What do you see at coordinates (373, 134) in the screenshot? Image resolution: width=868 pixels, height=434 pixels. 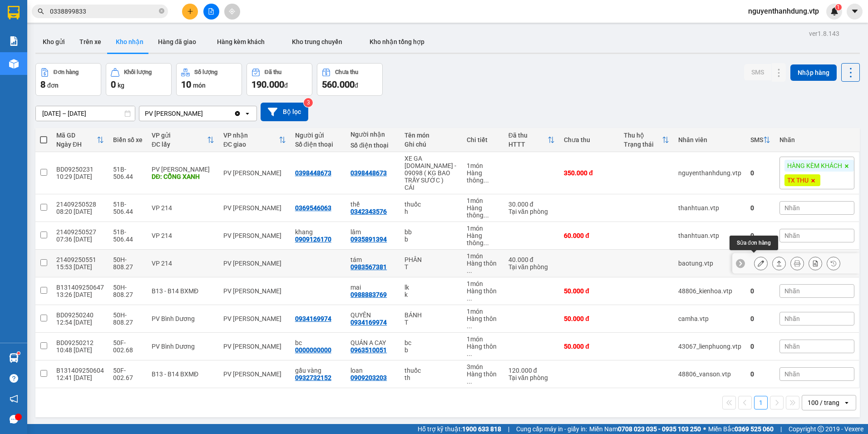 I see `div: Người nhận` at bounding box center [373, 134].